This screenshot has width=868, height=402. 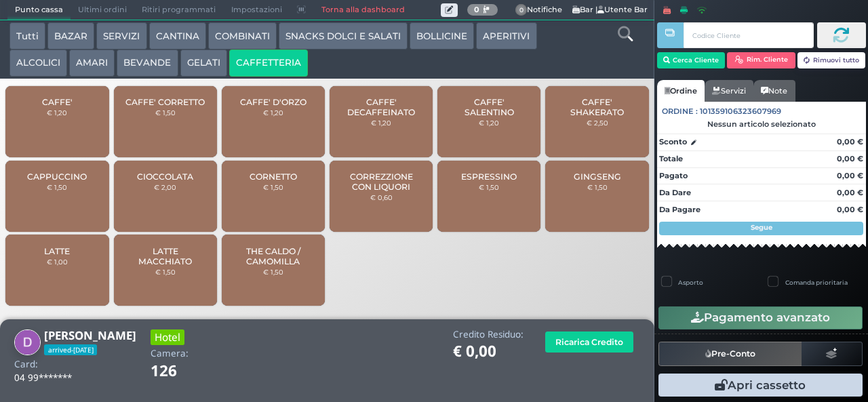 What do you see at coordinates (760, 318) in the screenshot?
I see `button: Pagamento avanzato` at bounding box center [760, 318].